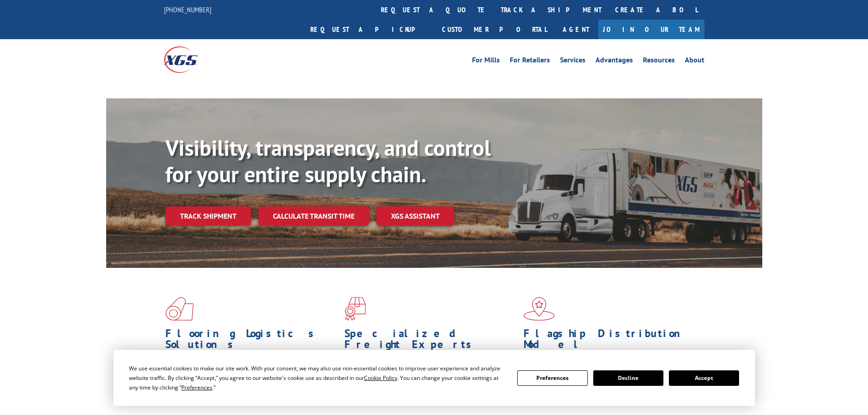 The width and height of the screenshot is (868, 415). Describe the element at coordinates (614, 62) in the screenshot. I see `a: Advantages` at that location.